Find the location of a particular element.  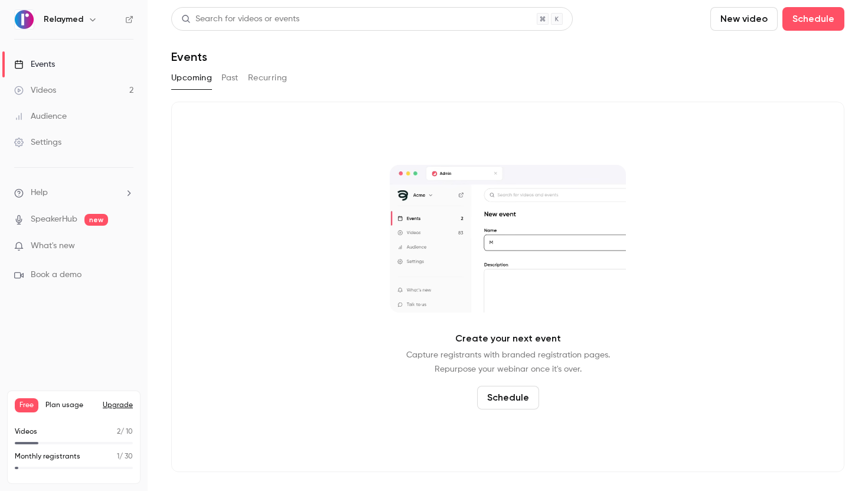

div: Settings is located at coordinates (38, 143).